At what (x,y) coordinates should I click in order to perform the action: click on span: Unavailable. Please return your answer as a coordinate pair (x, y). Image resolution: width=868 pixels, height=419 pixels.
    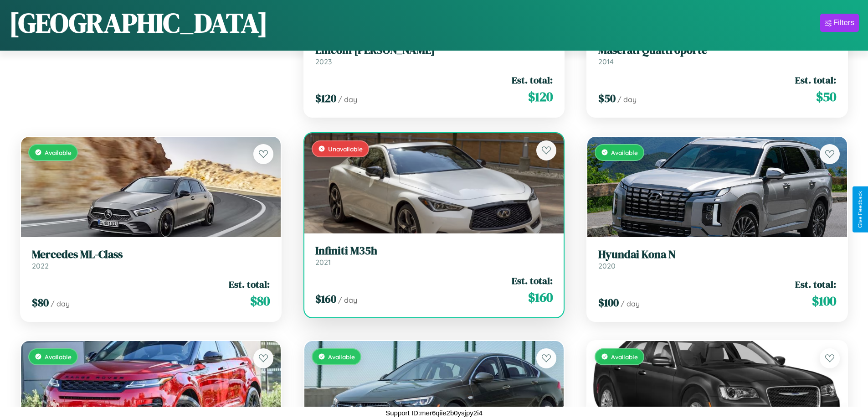
    Looking at the image, I should click on (345, 149).